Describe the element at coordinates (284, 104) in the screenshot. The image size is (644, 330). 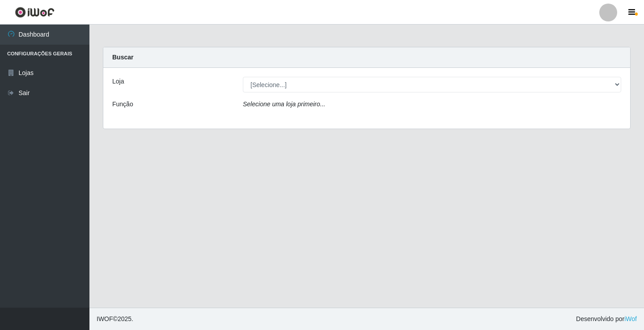
I see `i: Selecione uma loja primeiro...` at that location.